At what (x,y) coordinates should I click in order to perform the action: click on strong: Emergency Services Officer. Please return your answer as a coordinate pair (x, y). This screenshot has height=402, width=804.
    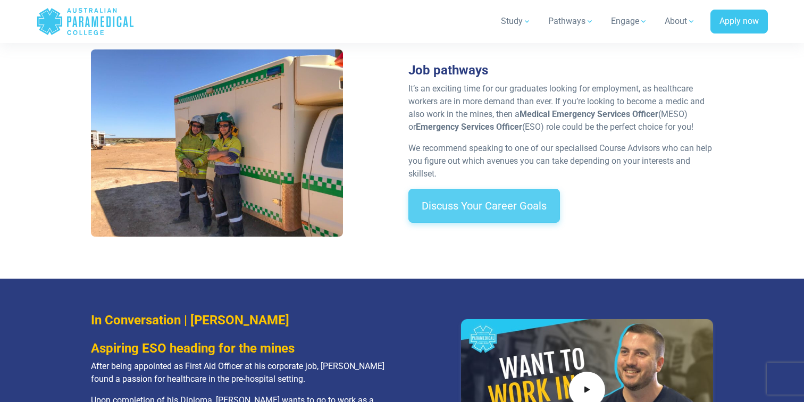
    Looking at the image, I should click on (469, 127).